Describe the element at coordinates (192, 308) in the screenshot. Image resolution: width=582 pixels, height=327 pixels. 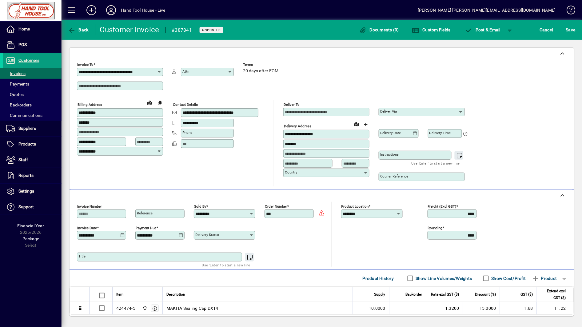
I see `span: MAKITA Sealing Cap DX14` at that location.